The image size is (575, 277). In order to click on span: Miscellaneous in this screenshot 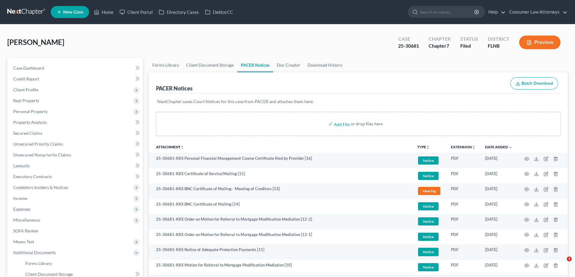, I will do `click(27, 220)`.